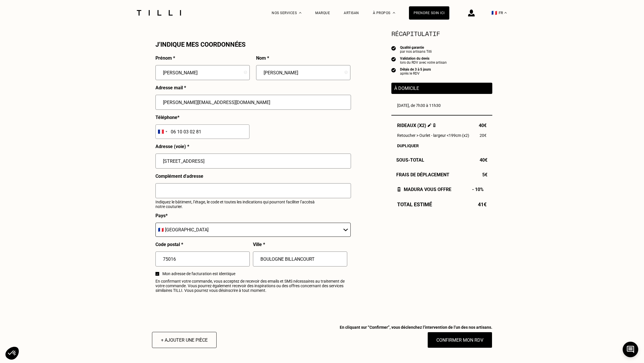  What do you see at coordinates (485, 174) in the screenshot?
I see `span: 5€` at bounding box center [485, 174].